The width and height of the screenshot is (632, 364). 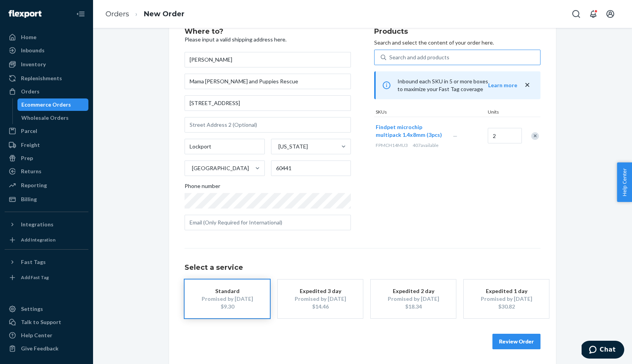 What do you see at coordinates (457, 85) in the screenshot?
I see `div: Inbound each SKU in 5 or more boxes to maximize your Fast Tag coverage` at bounding box center [457, 85].